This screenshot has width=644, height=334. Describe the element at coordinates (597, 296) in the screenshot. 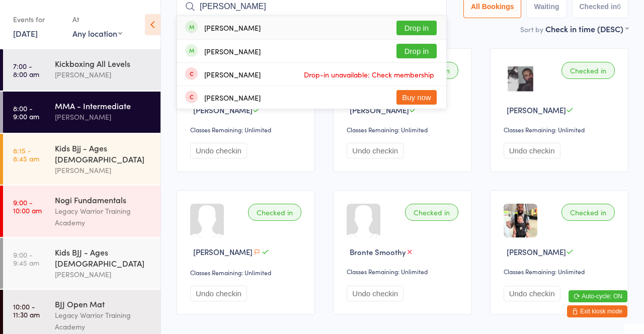

I see `button: Auto-cycle: ON` at that location.